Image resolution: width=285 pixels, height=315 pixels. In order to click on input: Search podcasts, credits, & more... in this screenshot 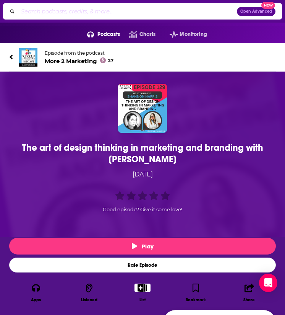, I will do `click(127, 11)`.